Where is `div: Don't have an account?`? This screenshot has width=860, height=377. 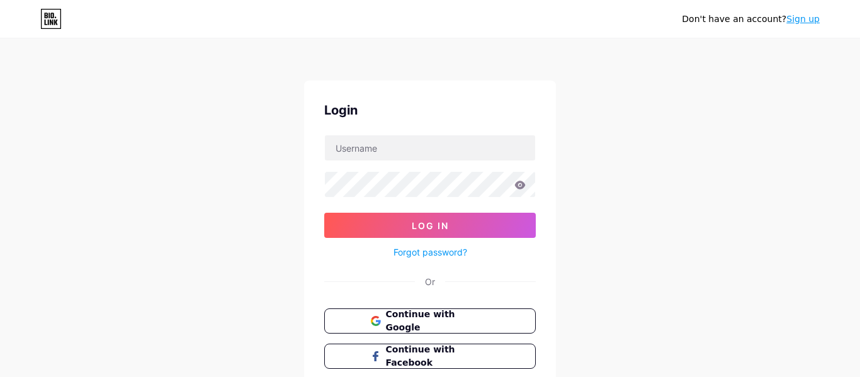
div: Don't have an account? is located at coordinates (750, 19).